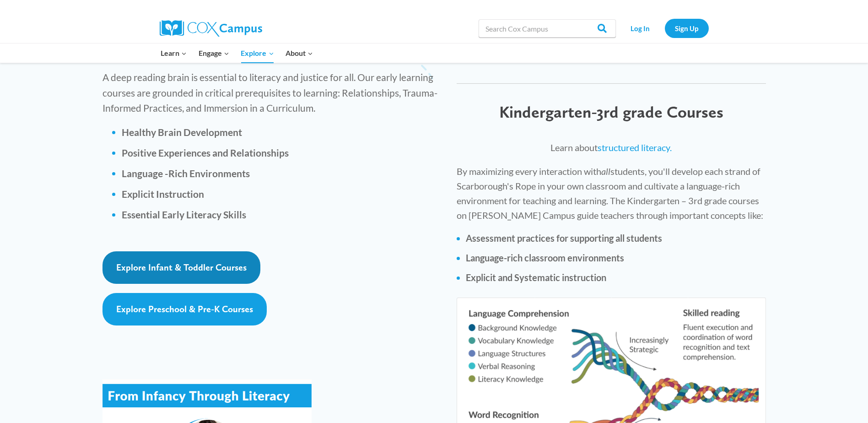  I want to click on a: structured literacy., so click(635, 147).